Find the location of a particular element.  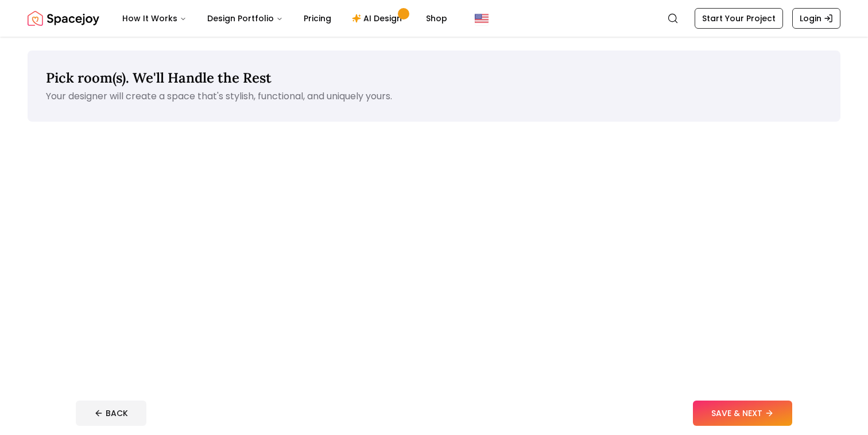

img: Spacejoy Logo is located at coordinates (63, 19).